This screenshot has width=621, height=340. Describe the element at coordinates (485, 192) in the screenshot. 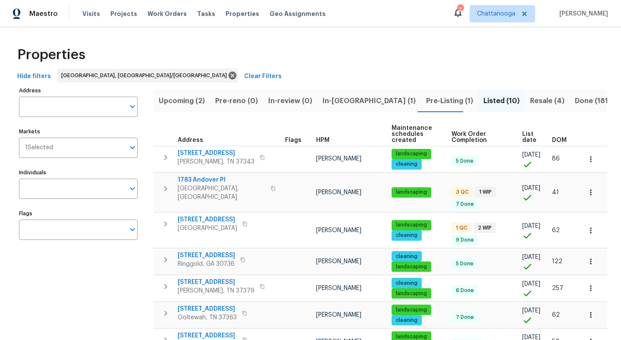

I see `span: 1 WIP` at that location.